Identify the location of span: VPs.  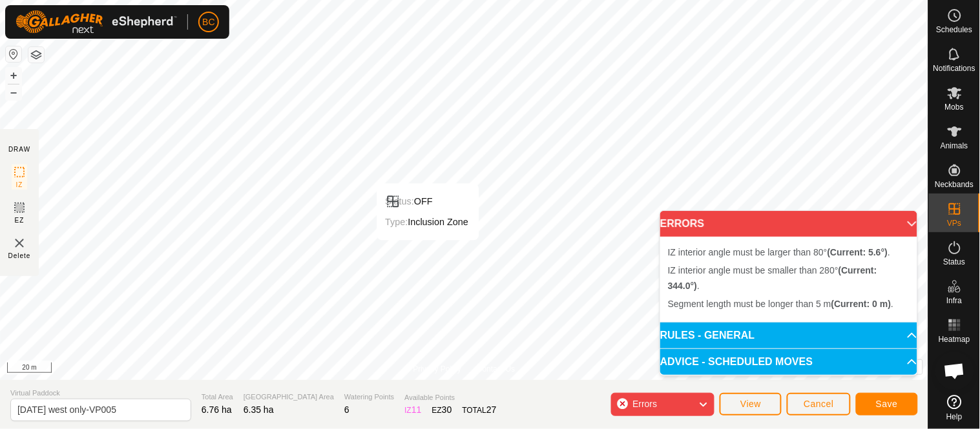
(955, 223).